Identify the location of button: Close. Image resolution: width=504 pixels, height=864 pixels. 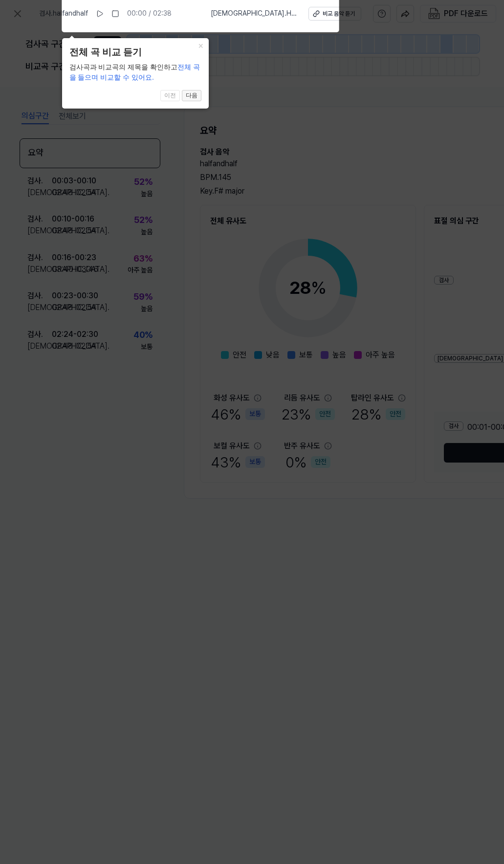
(201, 45).